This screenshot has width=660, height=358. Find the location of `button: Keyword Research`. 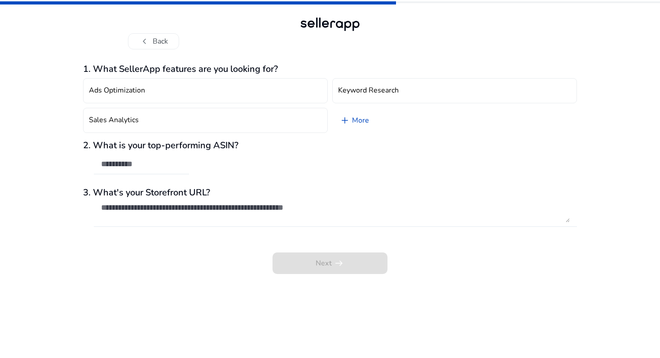

button: Keyword Research is located at coordinates (454, 91).